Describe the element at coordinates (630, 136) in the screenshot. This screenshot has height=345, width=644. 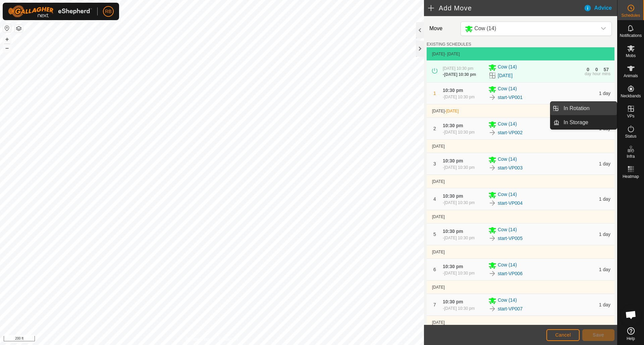
I see `span: Status` at that location.